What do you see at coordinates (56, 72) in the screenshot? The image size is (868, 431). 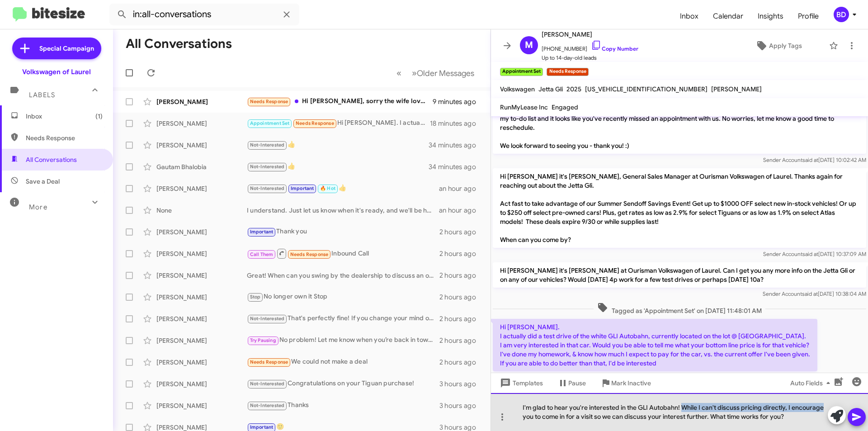 I see `div: Volkswagen of Laurel` at bounding box center [56, 72].